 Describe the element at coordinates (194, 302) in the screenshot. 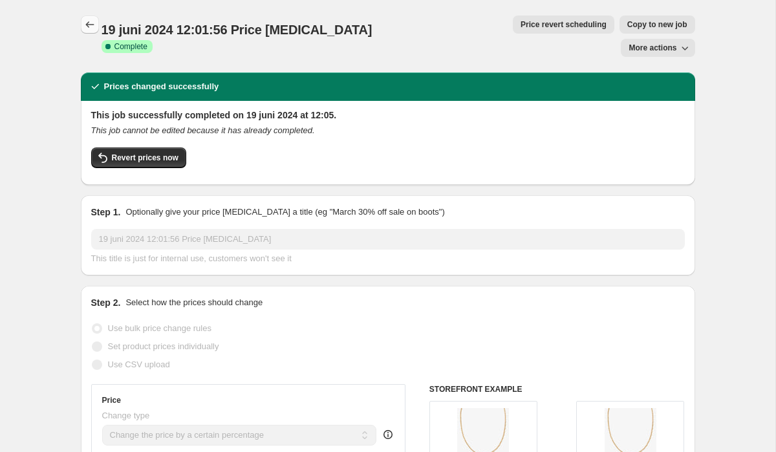

I see `p: Select how the prices should change` at that location.